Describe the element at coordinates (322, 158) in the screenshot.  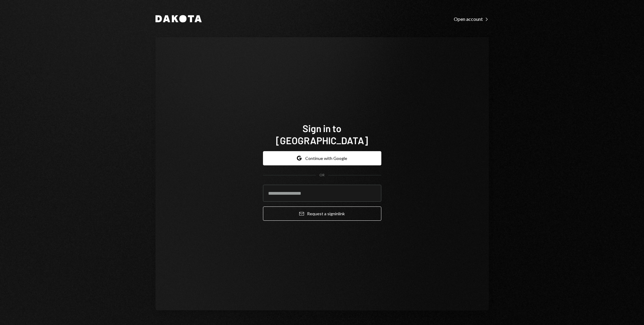
I see `button: Continue with Google` at that location.